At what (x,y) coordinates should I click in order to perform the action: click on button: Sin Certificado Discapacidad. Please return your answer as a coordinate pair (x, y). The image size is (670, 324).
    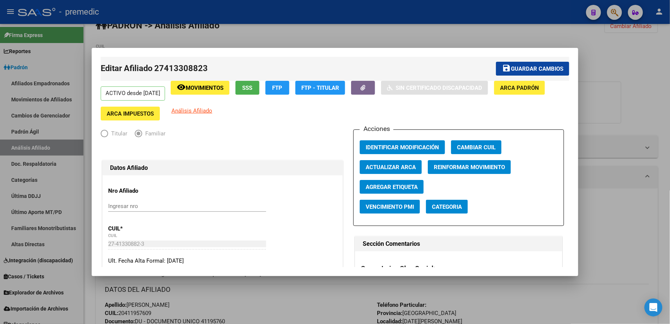
    Looking at the image, I should click on (435, 88).